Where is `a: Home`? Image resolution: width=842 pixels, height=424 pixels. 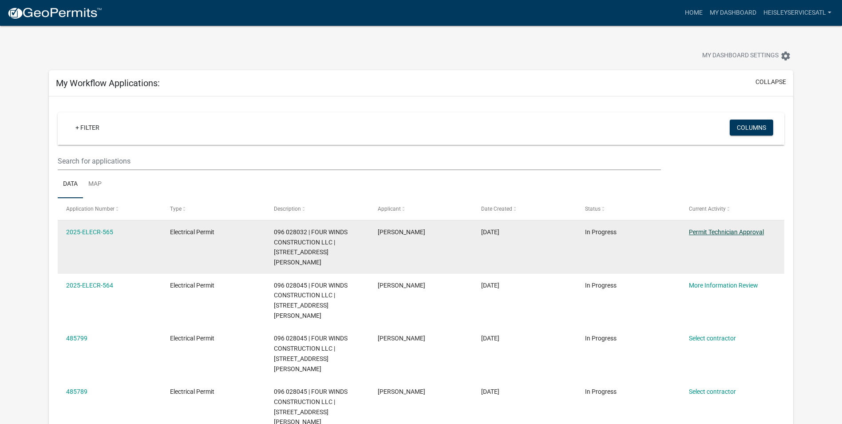 a: Home is located at coordinates (694, 13).